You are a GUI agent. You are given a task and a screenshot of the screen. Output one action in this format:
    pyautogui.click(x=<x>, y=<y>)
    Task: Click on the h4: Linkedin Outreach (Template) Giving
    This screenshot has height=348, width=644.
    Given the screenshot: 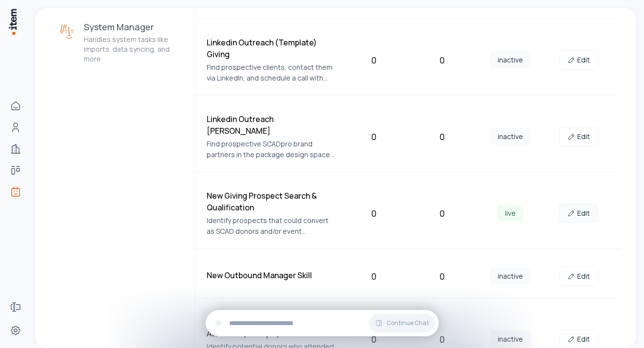 What is the action you would take?
    pyautogui.click(x=271, y=48)
    